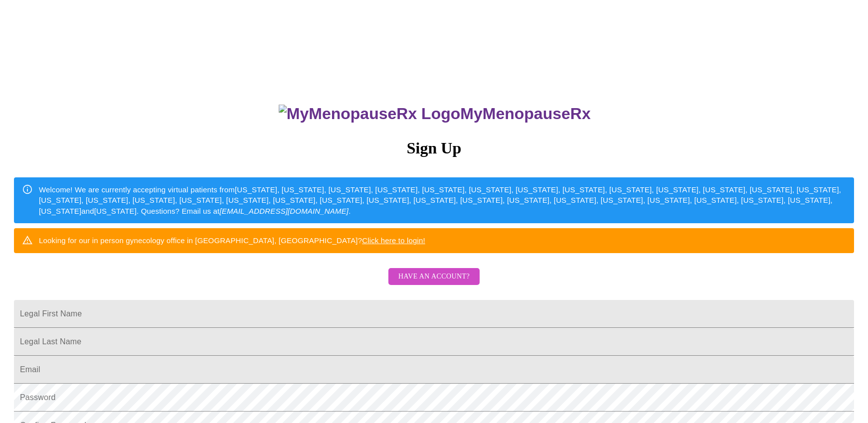 This screenshot has height=423, width=868. What do you see at coordinates (434, 148) in the screenshot?
I see `h3: Sign Up` at bounding box center [434, 148].